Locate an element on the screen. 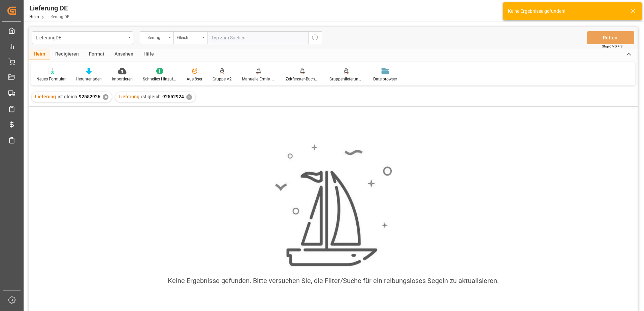 Image resolution: width=644 pixels, height=311 pixels. span: 92552926 is located at coordinates (90, 97).